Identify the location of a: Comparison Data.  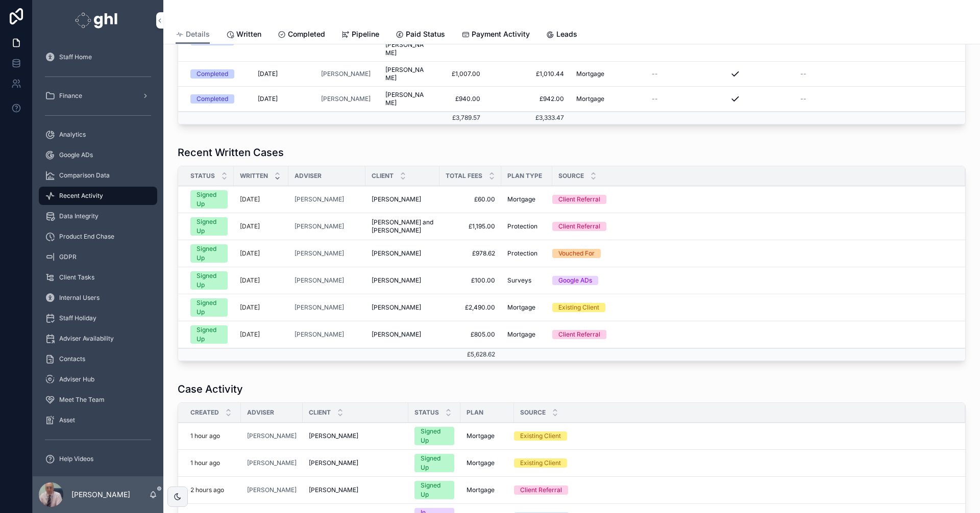
(98, 176).